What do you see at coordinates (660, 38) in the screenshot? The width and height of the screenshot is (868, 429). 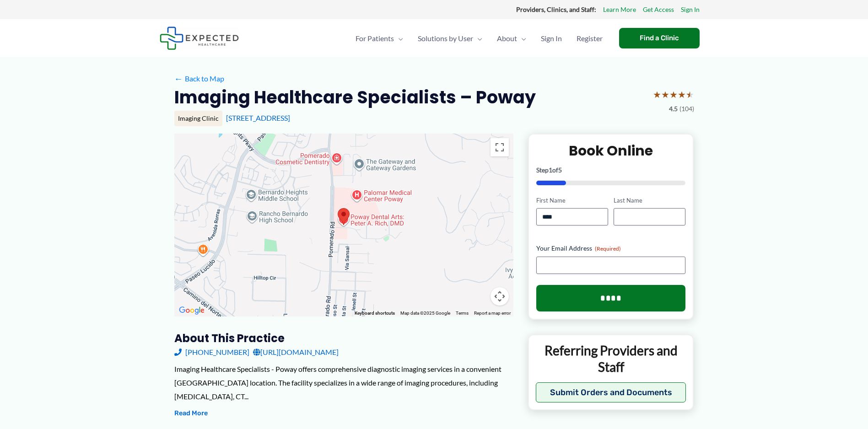 I see `a: Find a Clinic` at bounding box center [660, 38].